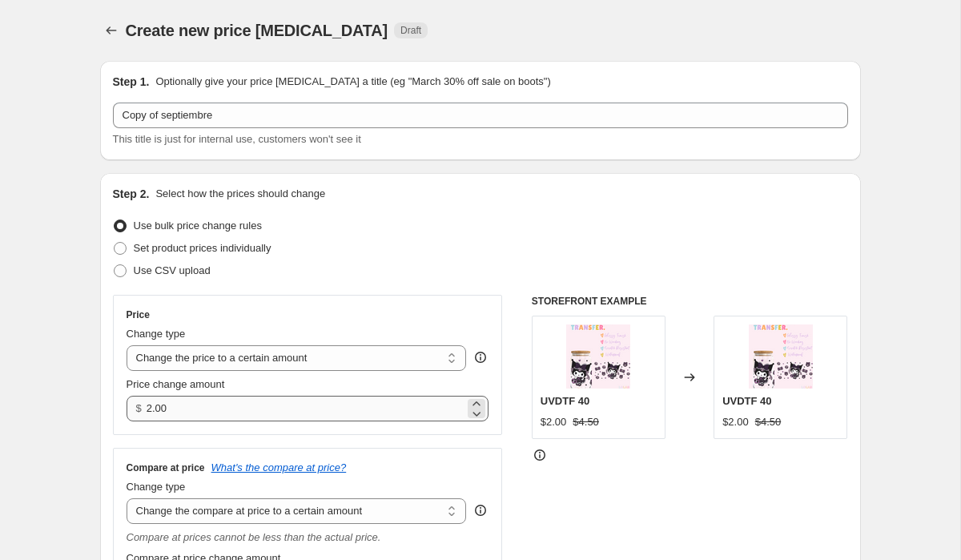  What do you see at coordinates (176, 384) in the screenshot?
I see `span: Price change amount` at bounding box center [176, 384].